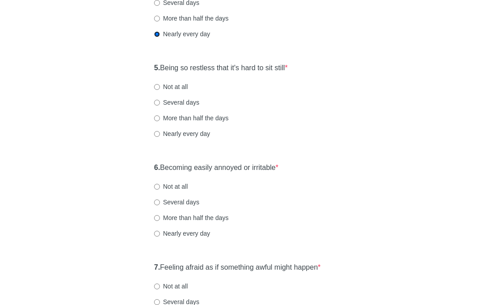 This screenshot has height=305, width=503. Describe the element at coordinates (221, 68) in the screenshot. I see `label: Being so restless that it's hard to sit still` at that location.